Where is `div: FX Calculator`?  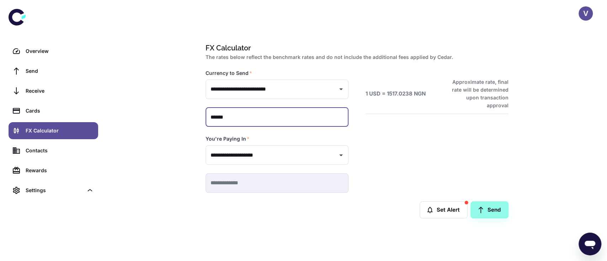 div: FX Calculator is located at coordinates (60, 131).